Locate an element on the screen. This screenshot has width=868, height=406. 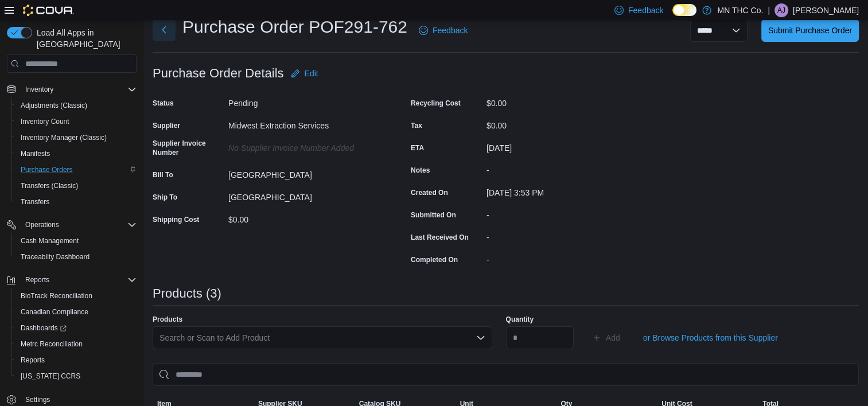
button: Metrc Reconciliation is located at coordinates (76, 344).